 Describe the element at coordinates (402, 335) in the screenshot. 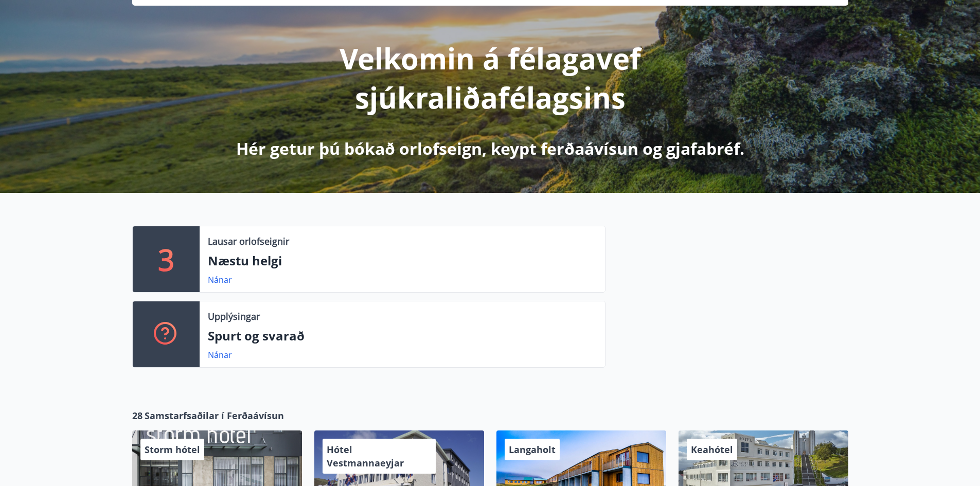

I see `p: Spurt og svarað` at that location.